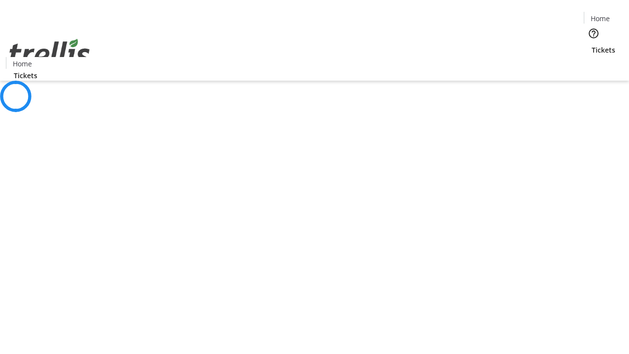  What do you see at coordinates (593, 65) in the screenshot?
I see `button: Cart` at bounding box center [593, 65].